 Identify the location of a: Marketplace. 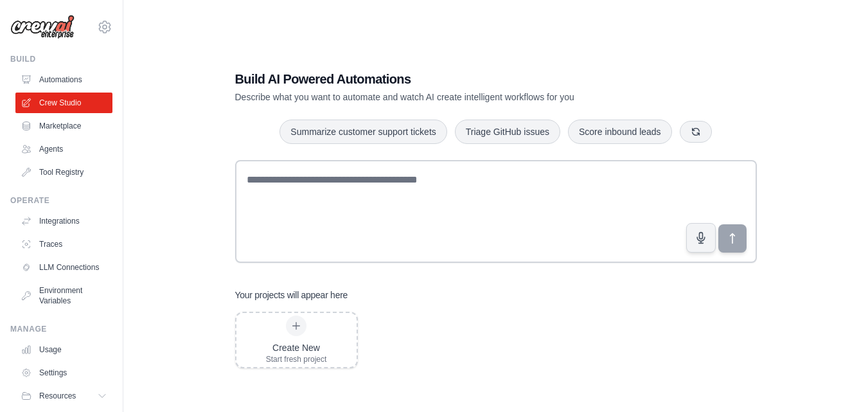
(64, 126).